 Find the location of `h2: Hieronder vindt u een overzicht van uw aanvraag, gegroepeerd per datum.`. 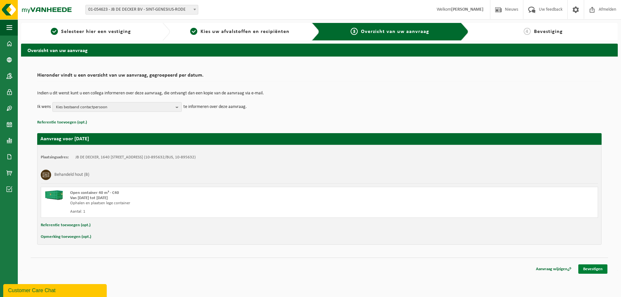

h2: Hieronder vindt u een overzicht van uw aanvraag, gegroepeerd per datum. is located at coordinates (319, 77).